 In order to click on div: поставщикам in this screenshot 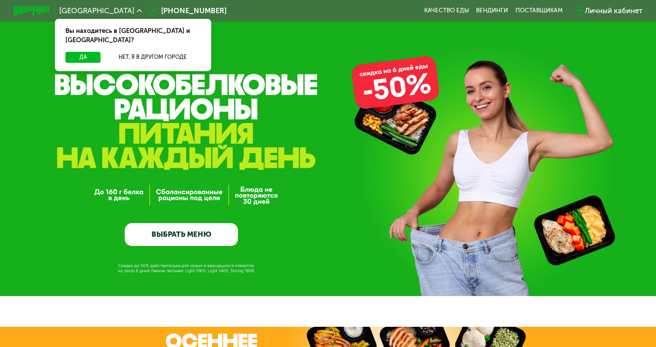, I will do `click(539, 11)`.